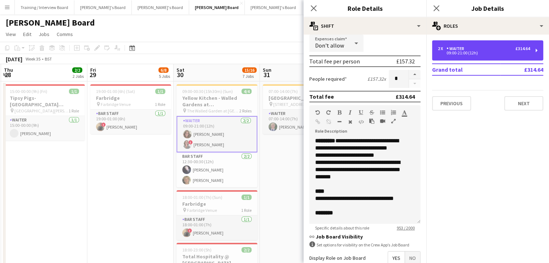  I want to click on div: 7 Jobs, so click(249, 76).